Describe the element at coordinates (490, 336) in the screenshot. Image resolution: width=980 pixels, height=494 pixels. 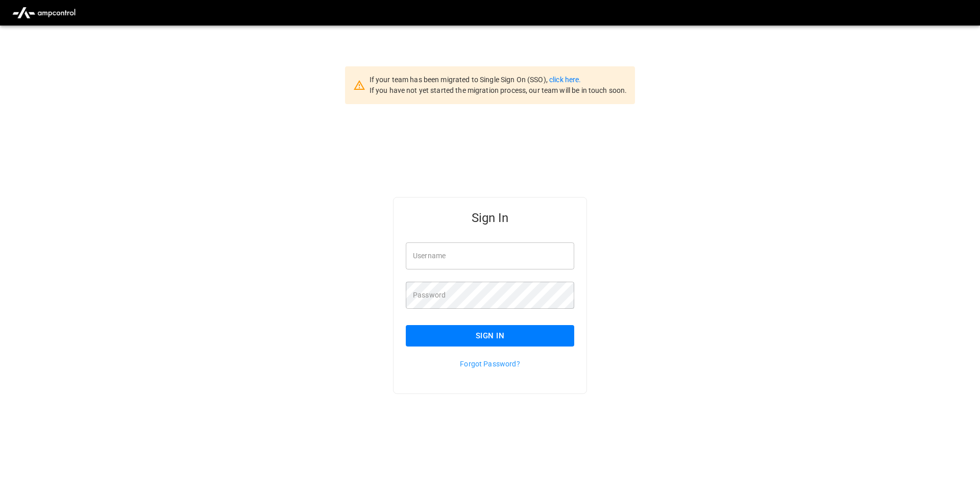
I see `button: Sign In` at that location.